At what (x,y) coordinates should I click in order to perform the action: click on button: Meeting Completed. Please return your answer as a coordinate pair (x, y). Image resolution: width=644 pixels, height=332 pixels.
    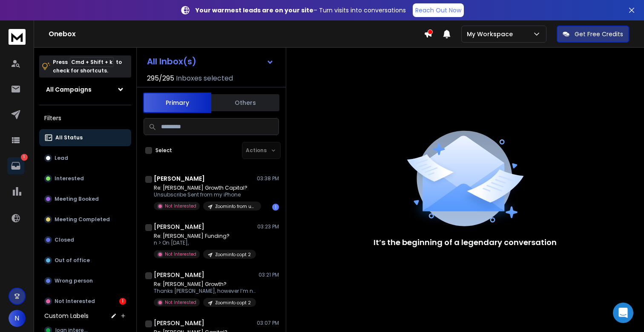
    Looking at the image, I should click on (85, 219).